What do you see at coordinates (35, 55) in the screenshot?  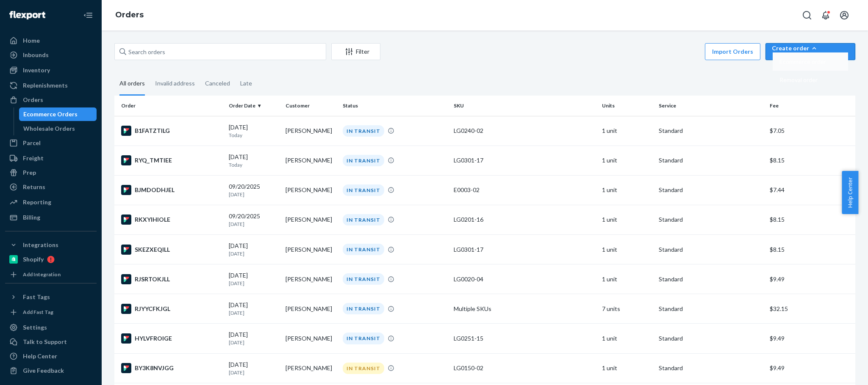 I see `div: Inbounds` at bounding box center [35, 55].